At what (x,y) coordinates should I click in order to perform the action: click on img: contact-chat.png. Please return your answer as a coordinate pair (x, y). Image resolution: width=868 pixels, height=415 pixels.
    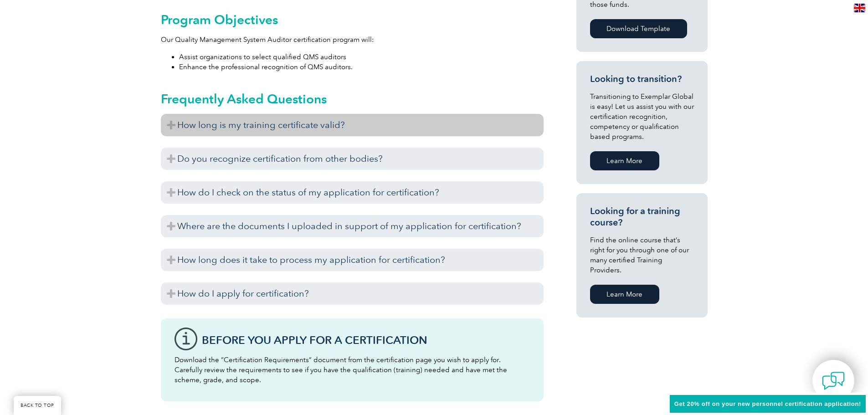
    Looking at the image, I should click on (834, 381).